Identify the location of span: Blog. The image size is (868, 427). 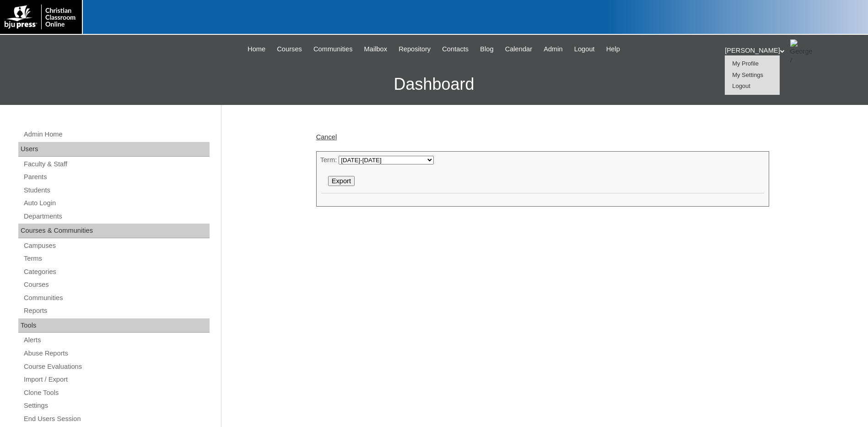
(486, 49).